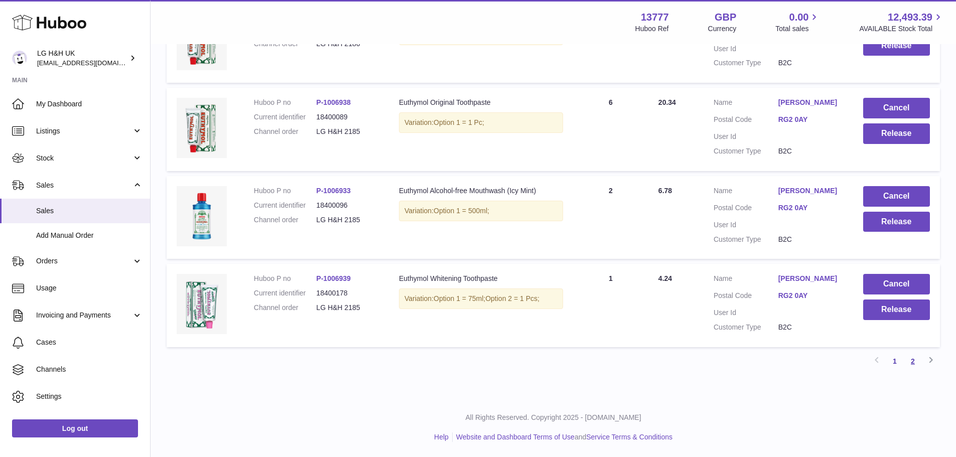 The width and height of the screenshot is (956, 457). Describe the element at coordinates (347, 117) in the screenshot. I see `dd: 18400089` at that location.